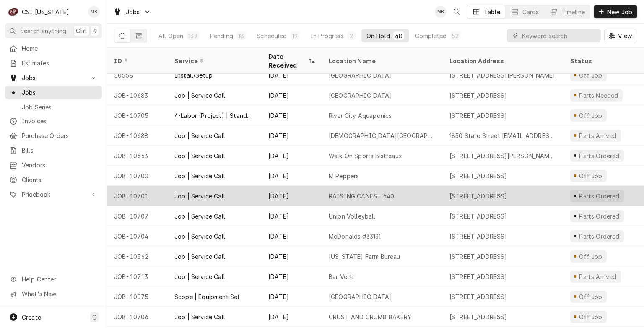  Describe the element at coordinates (214, 61) in the screenshot. I see `div: Service` at that location.